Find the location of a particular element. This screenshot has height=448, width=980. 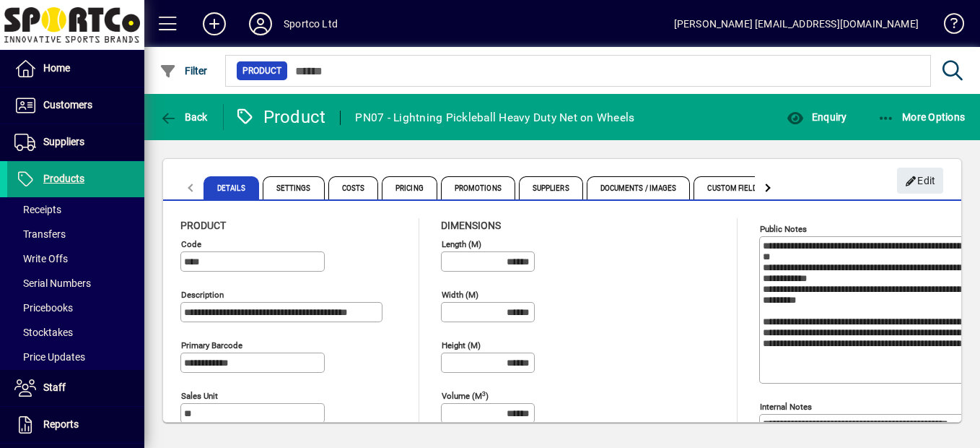

a: Suppliers is located at coordinates (76, 142).